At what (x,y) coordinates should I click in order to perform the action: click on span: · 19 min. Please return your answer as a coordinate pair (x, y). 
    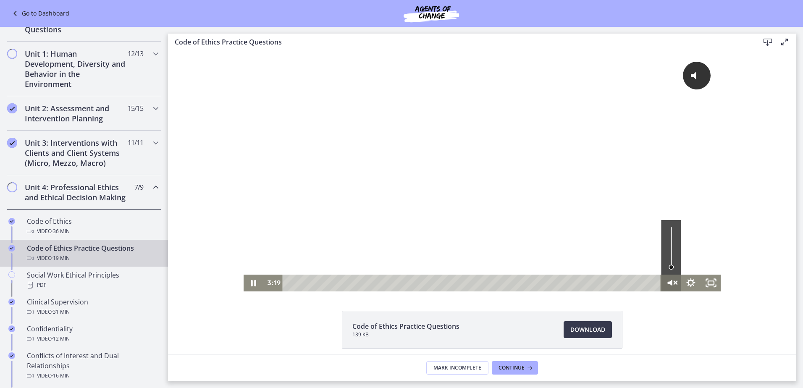
    Looking at the image, I should click on (61, 258).